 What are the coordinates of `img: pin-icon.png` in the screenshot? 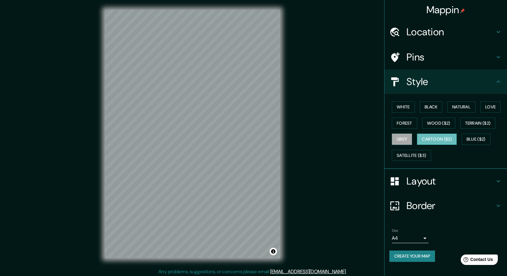 It's located at (463, 11).